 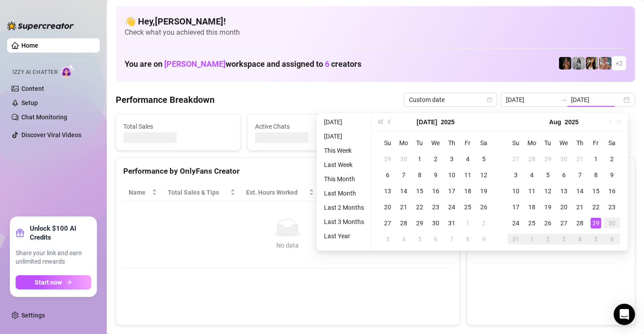 What do you see at coordinates (20, 233) in the screenshot?
I see `span: gift` at bounding box center [20, 233].